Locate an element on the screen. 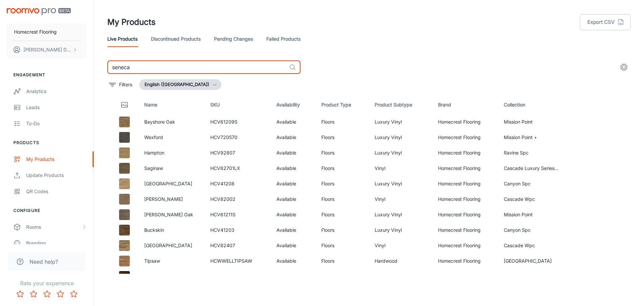 The width and height of the screenshot is (644, 306). a: Hampton is located at coordinates (154, 152).